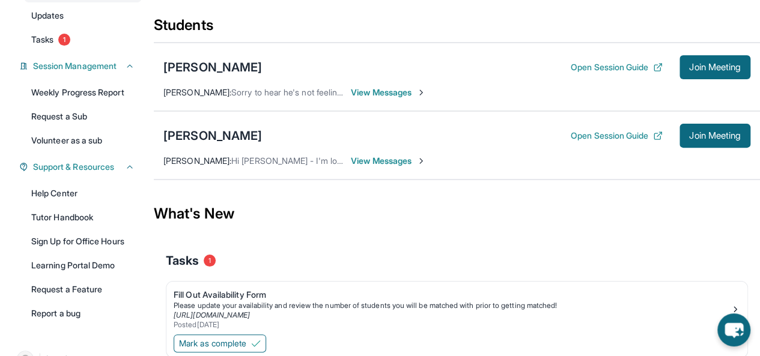 The height and width of the screenshot is (356, 760). What do you see at coordinates (457, 307) in the screenshot?
I see `a: Fill Out Availability FormPlease update your availability and review the number of students you w...` at bounding box center [457, 307].